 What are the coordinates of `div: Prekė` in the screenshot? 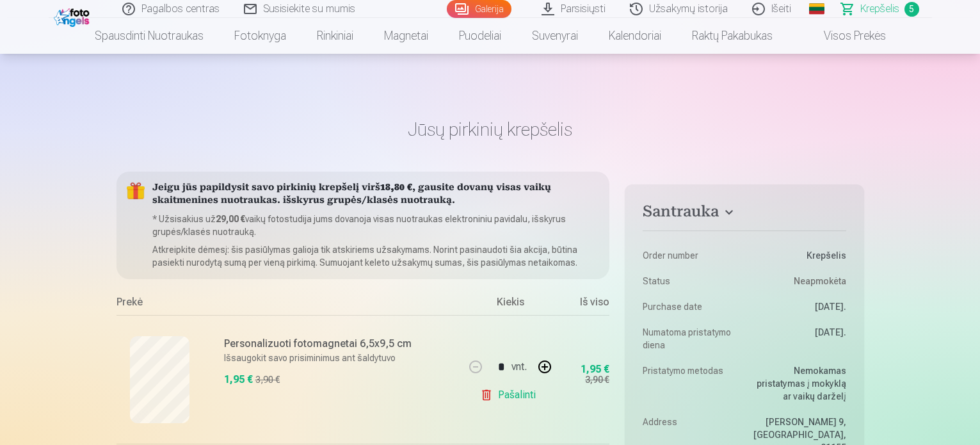 It's located at (289, 305).